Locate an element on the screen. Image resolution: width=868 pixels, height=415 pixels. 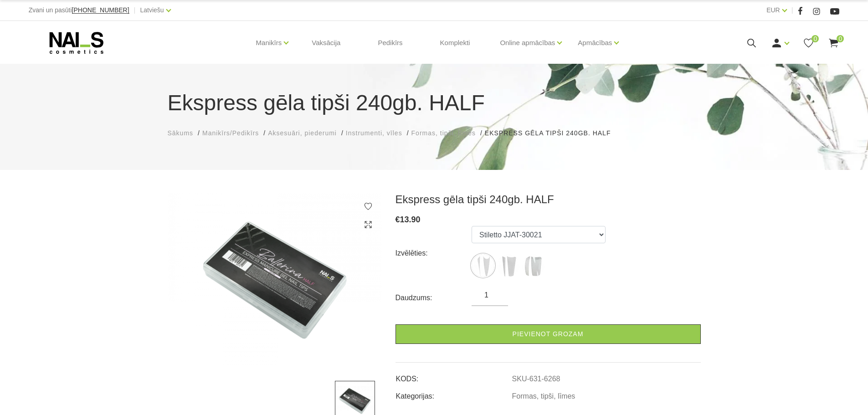
a: Aksesuāri, piederumi is located at coordinates (302, 133).